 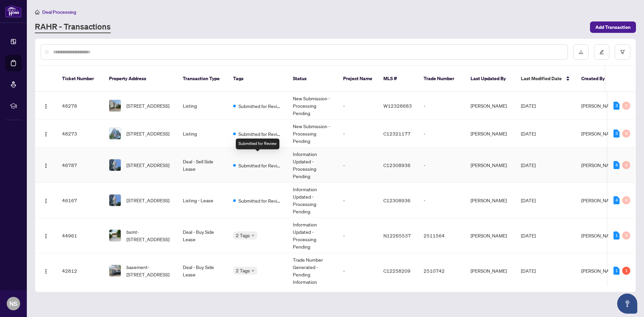 What do you see at coordinates (616, 106) in the screenshot?
I see `div: 3` at bounding box center [616, 106].